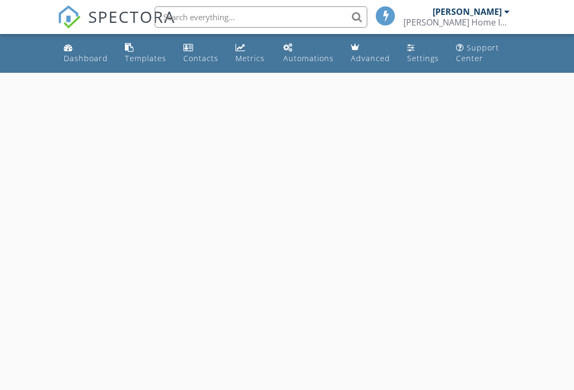 The height and width of the screenshot is (390, 574). Describe the element at coordinates (261, 17) in the screenshot. I see `input: Search everything...` at that location.